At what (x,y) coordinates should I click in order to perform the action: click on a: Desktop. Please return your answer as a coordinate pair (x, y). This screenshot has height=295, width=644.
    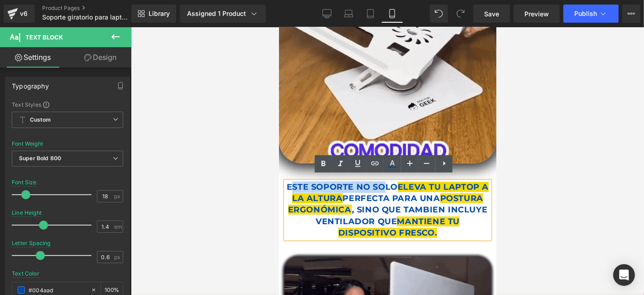
    Looking at the image, I should click on (326, 14).